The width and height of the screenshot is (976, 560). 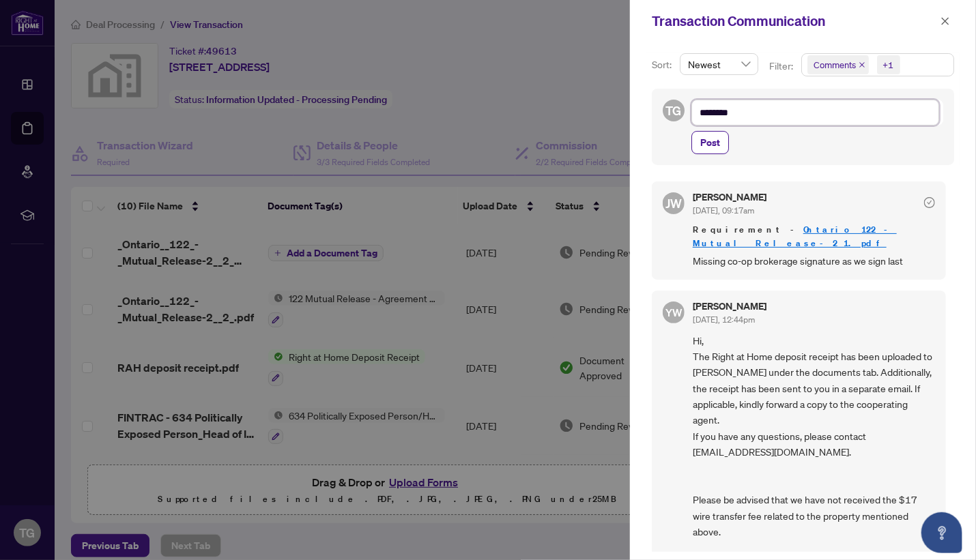 I want to click on button: Post, so click(x=710, y=143).